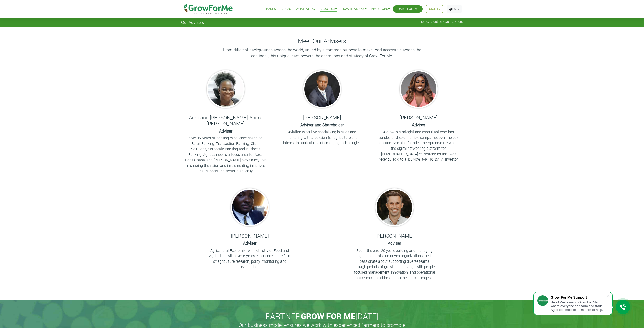 The height and width of the screenshot is (328, 644). What do you see at coordinates (354, 9) in the screenshot?
I see `a: How it Works` at bounding box center [354, 9].